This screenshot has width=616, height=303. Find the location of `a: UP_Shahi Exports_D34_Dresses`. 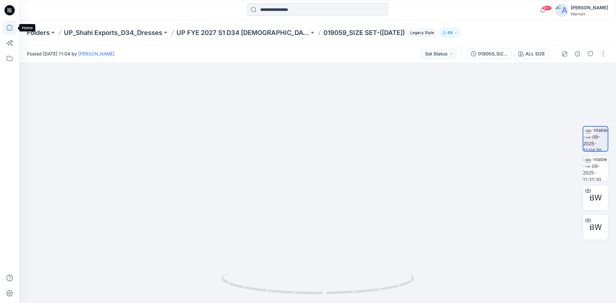

a: UP_Shahi Exports_D34_Dresses is located at coordinates (113, 33).